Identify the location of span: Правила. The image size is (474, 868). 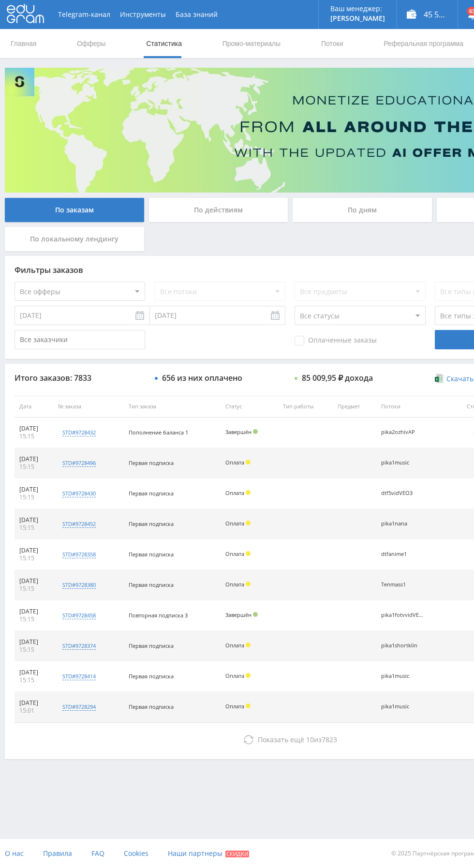
(57, 853).